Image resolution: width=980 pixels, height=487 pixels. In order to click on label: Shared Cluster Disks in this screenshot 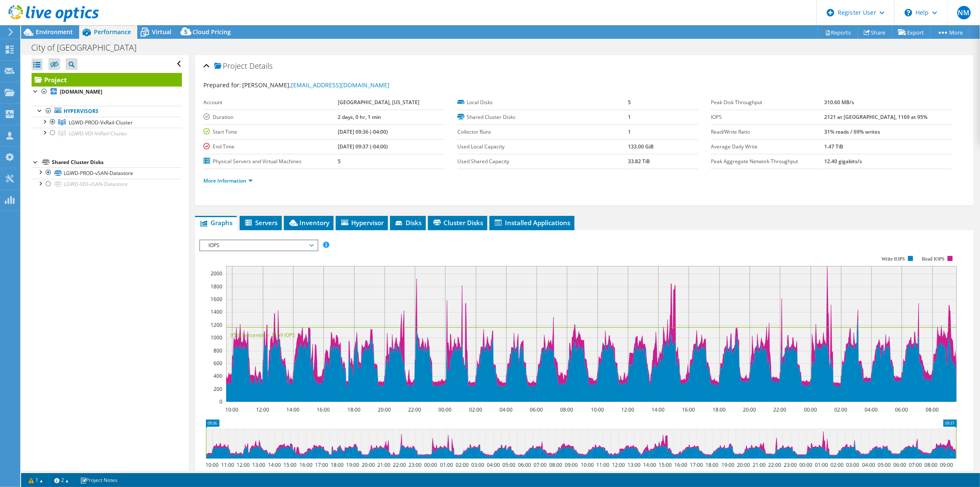, I will do `click(543, 117)`.